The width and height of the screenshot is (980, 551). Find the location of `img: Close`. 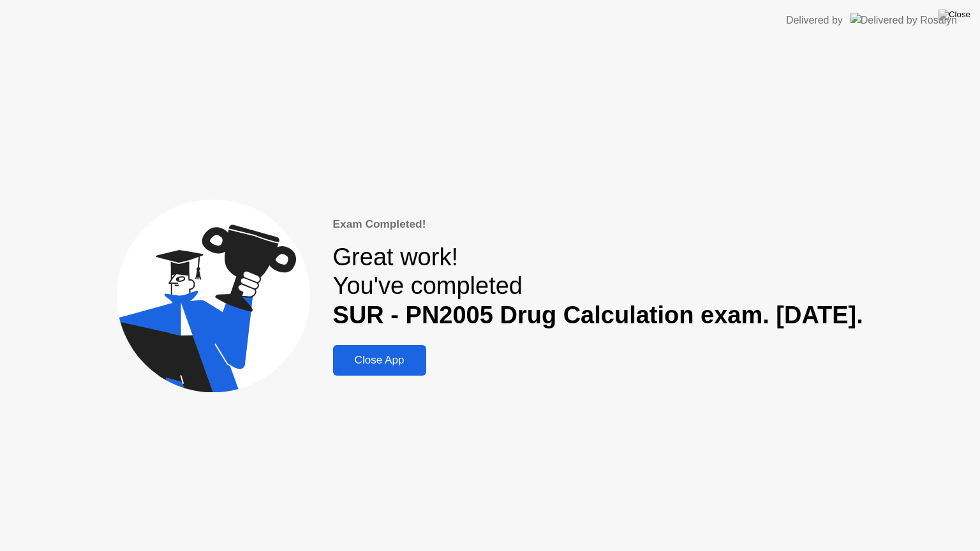

img: Close is located at coordinates (954, 15).